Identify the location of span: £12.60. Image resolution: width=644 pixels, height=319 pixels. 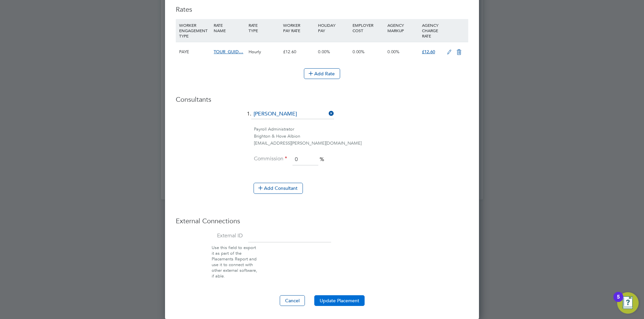
(428, 52).